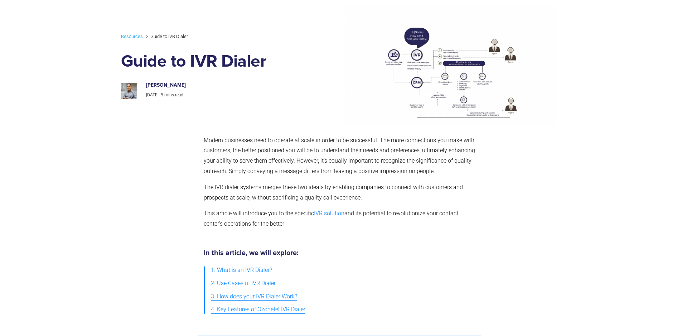 This screenshot has width=682, height=336. What do you see at coordinates (258, 309) in the screenshot?
I see `a: 4. Key Features of Ozonetel IVR Dialer` at bounding box center [258, 309].